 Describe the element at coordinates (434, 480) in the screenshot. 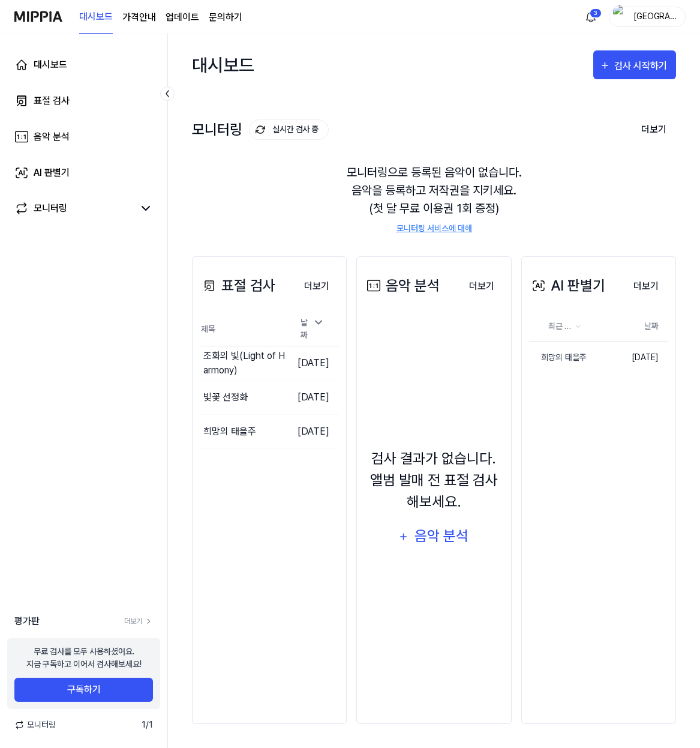

I see `div: 검사 결과가 없습니다. 앨범 발매 전 표절 검사 해보세요.` at that location.